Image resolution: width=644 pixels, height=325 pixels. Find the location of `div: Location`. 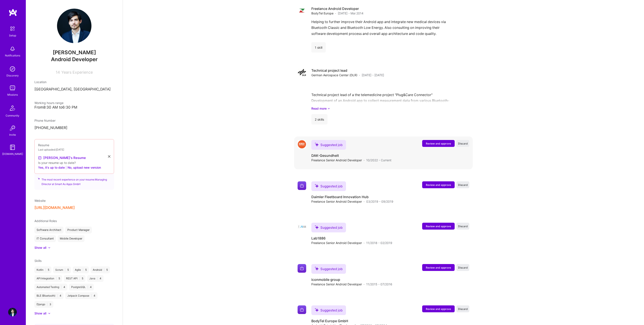

div: Location is located at coordinates (74, 82).